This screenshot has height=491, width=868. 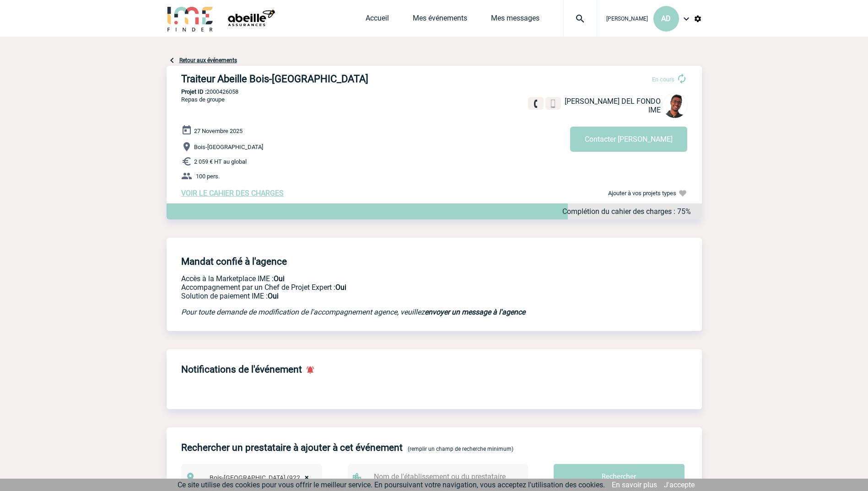 I want to click on img: fixe.png, so click(x=535, y=104).